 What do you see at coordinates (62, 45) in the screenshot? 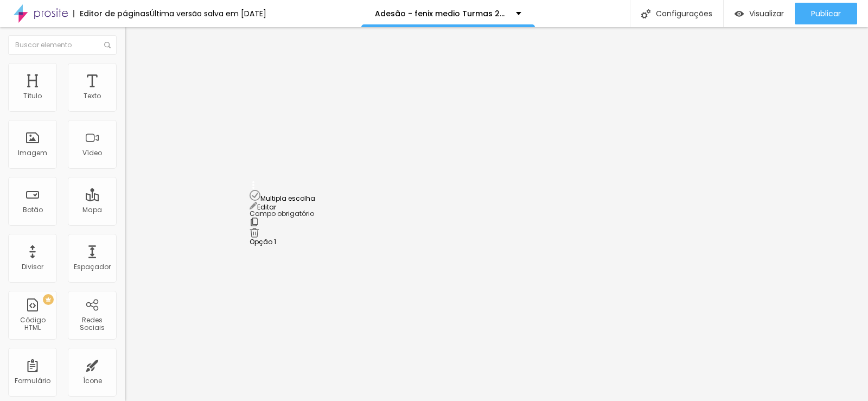
I see `input: Buscar elemento` at bounding box center [62, 45].